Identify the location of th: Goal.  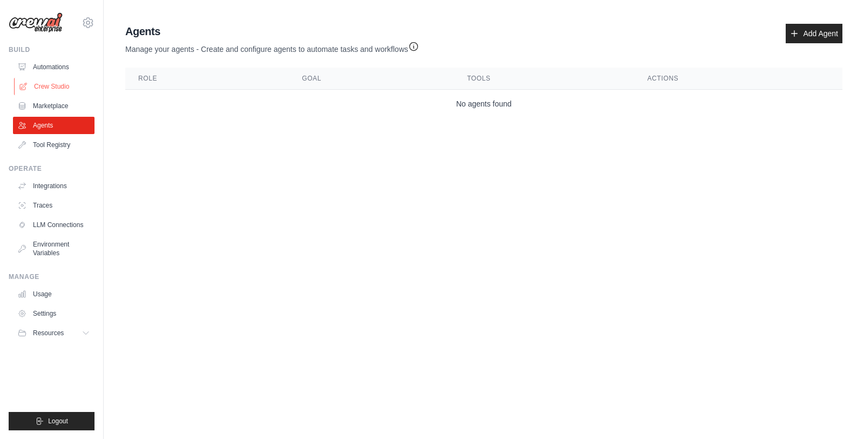
(372, 78).